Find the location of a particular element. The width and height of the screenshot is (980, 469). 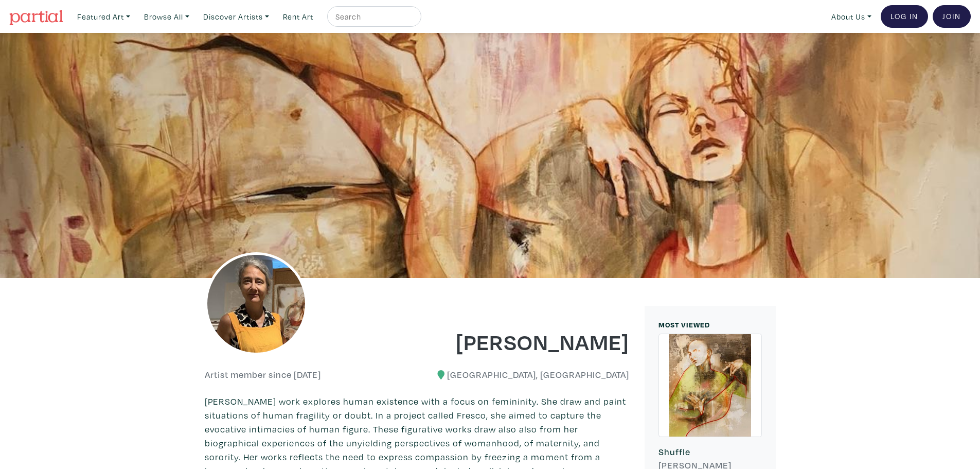

a: Featured Art is located at coordinates (104, 16).